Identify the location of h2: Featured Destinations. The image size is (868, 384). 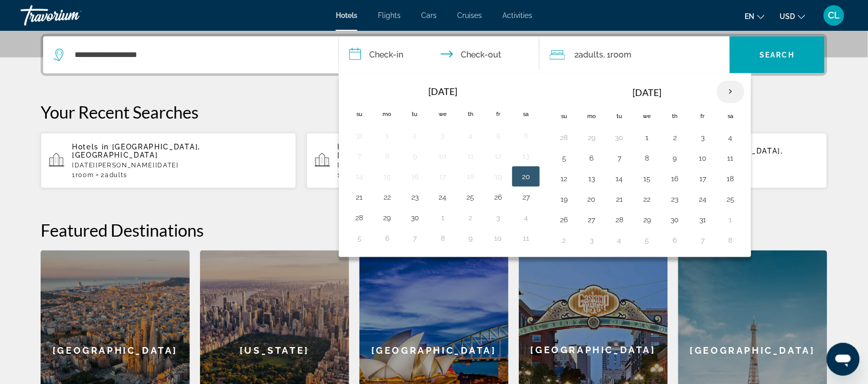
(434, 230).